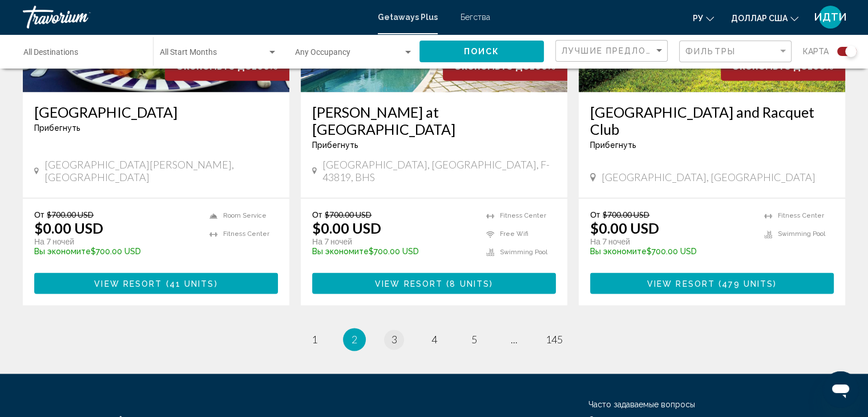  I want to click on button: Поиск, so click(482, 51).